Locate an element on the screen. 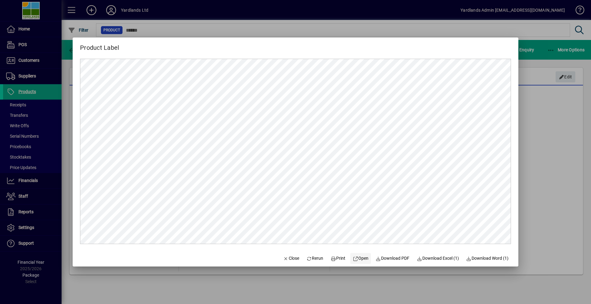 This screenshot has height=304, width=591. button: Close is located at coordinates (291, 259).